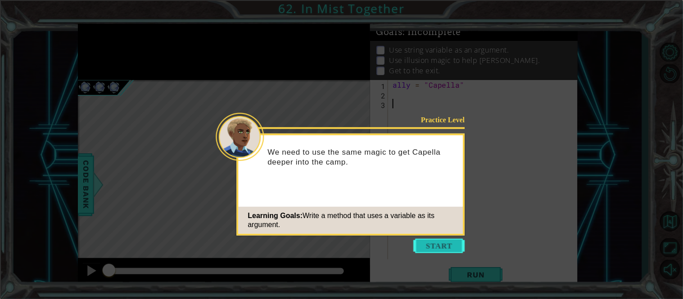 The image size is (683, 299). What do you see at coordinates (341, 56) in the screenshot?
I see `div: Rename` at bounding box center [341, 56].